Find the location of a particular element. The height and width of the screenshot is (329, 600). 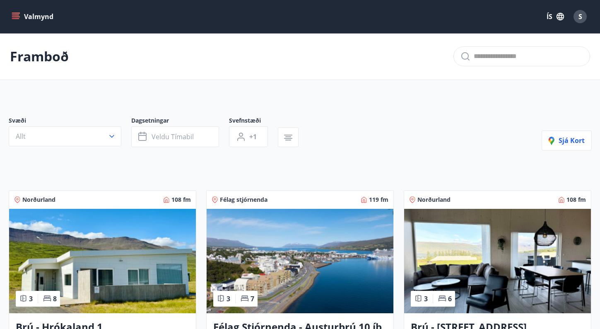

span: Sjá kort is located at coordinates (566, 140).